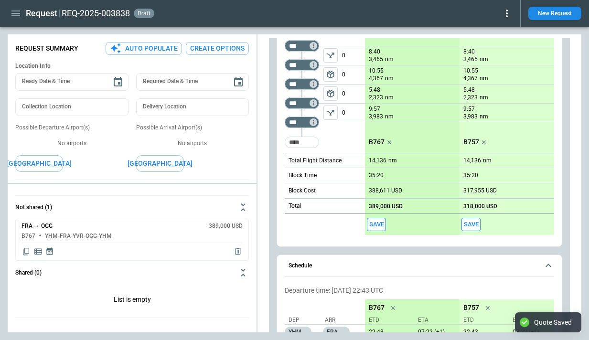  I want to click on span: Display quote schedule, so click(50, 252).